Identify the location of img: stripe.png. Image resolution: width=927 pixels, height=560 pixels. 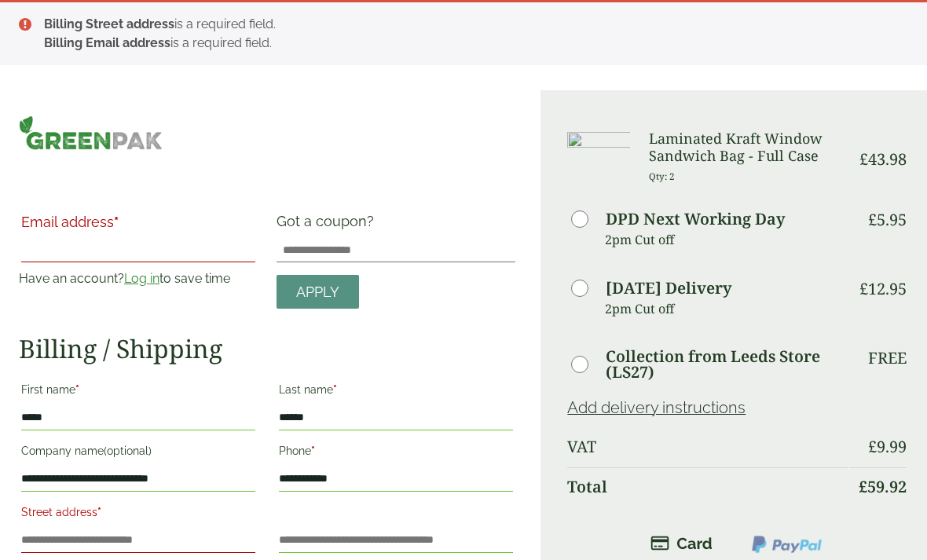
(681, 544).